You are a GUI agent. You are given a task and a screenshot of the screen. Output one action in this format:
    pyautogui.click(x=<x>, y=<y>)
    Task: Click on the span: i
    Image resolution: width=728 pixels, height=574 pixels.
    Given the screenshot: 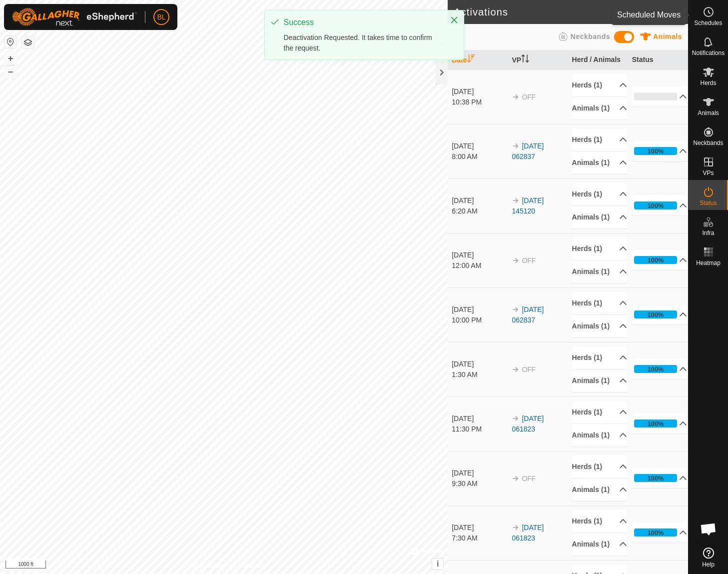 What is the action you would take?
    pyautogui.click(x=437, y=563)
    